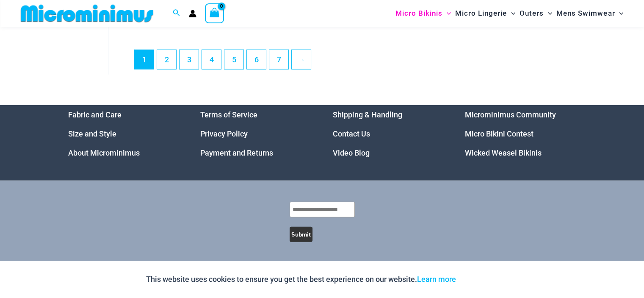 Image resolution: width=644 pixels, height=298 pixels. What do you see at coordinates (535, 13) in the screenshot?
I see `a: OutersMenu ToggleMenu Toggle` at bounding box center [535, 13].